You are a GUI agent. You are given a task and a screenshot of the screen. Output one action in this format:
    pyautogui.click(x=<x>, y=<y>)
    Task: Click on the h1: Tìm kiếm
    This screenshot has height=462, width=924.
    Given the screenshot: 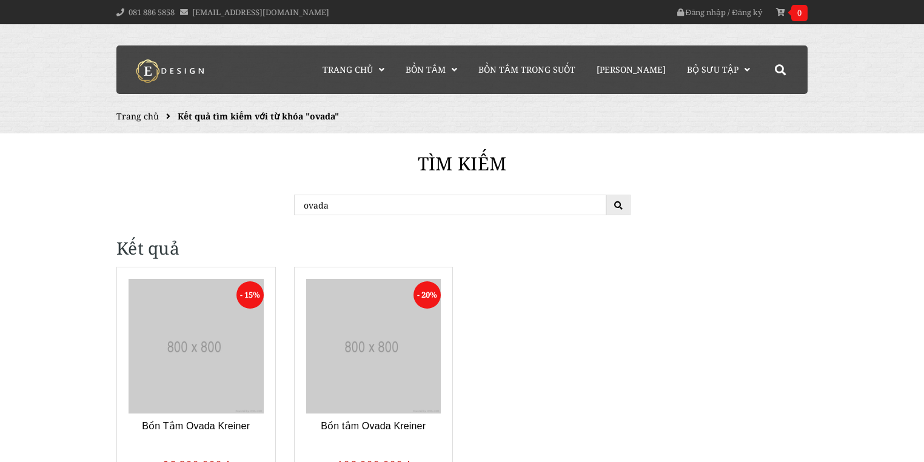 What is the action you would take?
    pyautogui.click(x=462, y=164)
    